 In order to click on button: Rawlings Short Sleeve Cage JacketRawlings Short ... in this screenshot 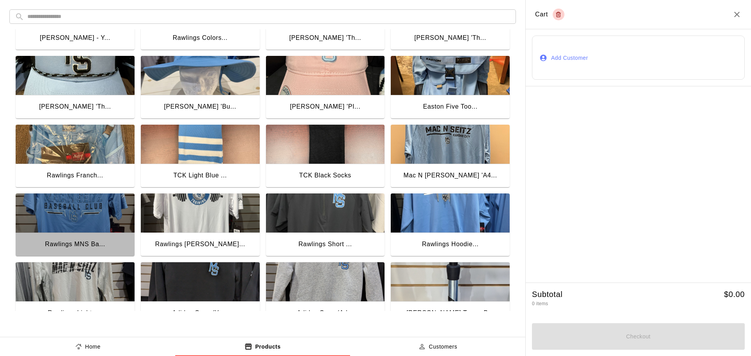, I will do `click(325, 226)`.